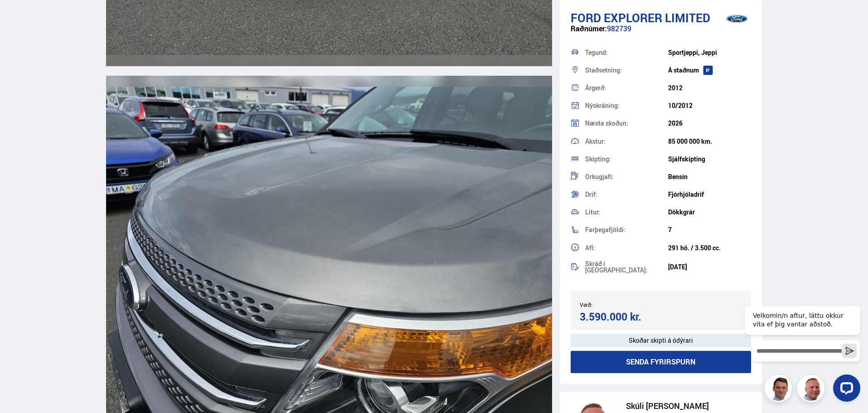 This screenshot has width=868, height=413. I want to click on div: 7, so click(710, 230).